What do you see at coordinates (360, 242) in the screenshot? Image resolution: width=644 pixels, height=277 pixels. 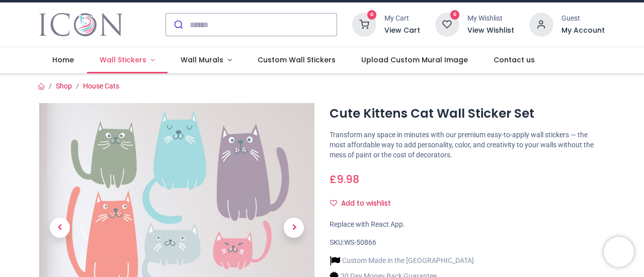 I see `span: WS-50866` at bounding box center [360, 242].